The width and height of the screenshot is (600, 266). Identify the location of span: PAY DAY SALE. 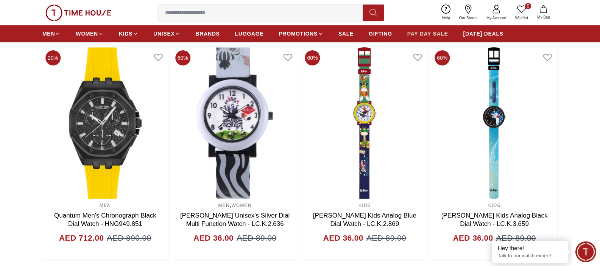
(428, 34).